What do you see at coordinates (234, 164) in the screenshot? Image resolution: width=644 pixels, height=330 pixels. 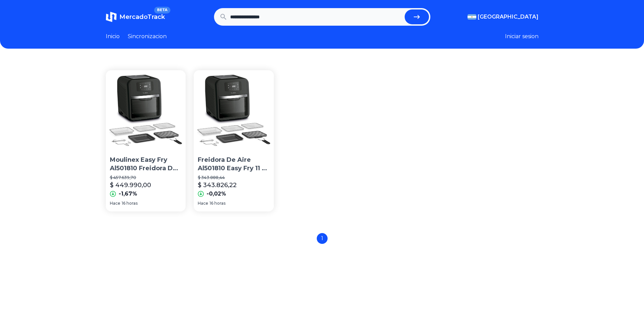 I see `p: Freidora De Aire Al501810 Easy Fry 11 L Negro Moulinex 220v` at bounding box center [234, 164].